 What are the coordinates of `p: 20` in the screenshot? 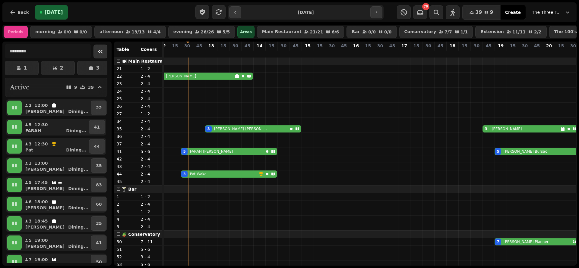 It's located at (549, 46).